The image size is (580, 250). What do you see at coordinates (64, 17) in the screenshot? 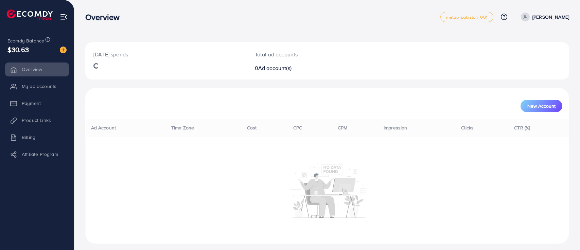
I see `img: menu` at bounding box center [64, 17].